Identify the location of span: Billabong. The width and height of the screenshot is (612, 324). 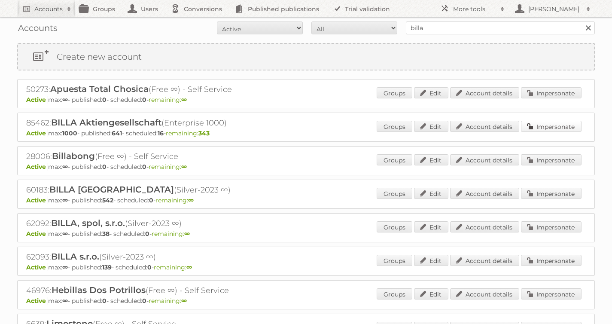
(73, 156).